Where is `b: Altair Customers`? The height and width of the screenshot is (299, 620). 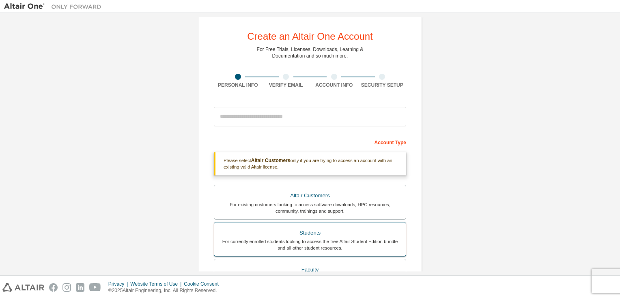
b: Altair Customers is located at coordinates (270, 161).